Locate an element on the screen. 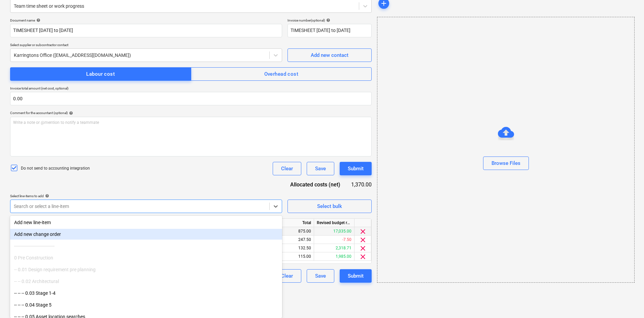  div: 0 Pre Construction is located at coordinates (147, 258).